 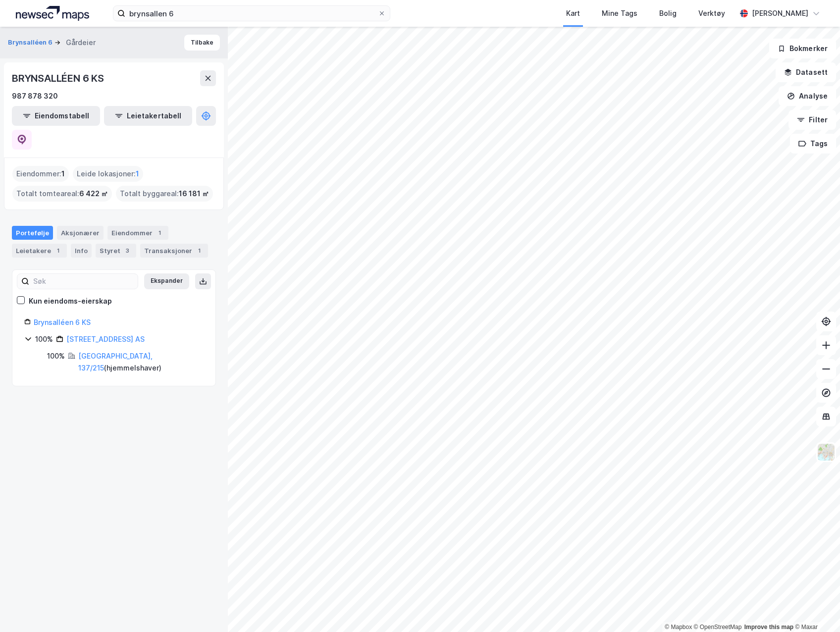 What do you see at coordinates (678, 627) in the screenshot?
I see `a: Mapbox` at bounding box center [678, 627].